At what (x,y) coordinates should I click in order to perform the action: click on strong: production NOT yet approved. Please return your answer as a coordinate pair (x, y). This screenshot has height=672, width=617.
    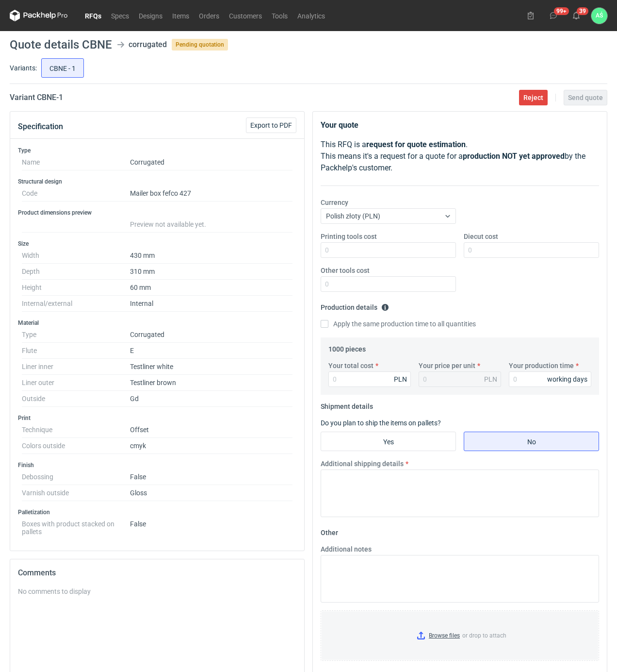
    Looking at the image, I should click on (514, 156).